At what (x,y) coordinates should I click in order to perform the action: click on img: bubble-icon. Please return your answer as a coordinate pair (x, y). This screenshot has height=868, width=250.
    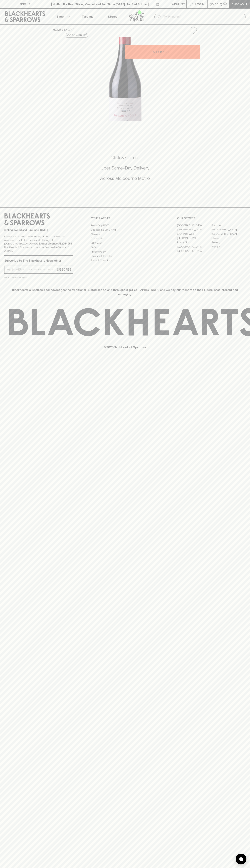
    Looking at the image, I should click on (241, 859).